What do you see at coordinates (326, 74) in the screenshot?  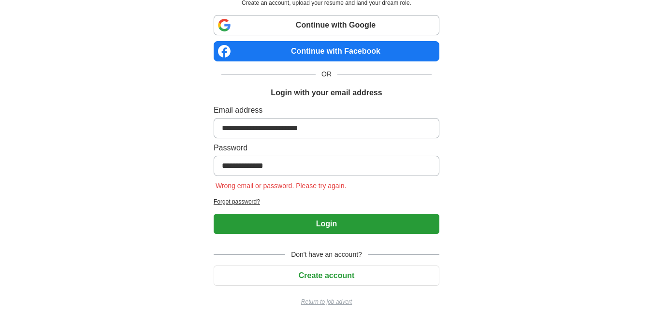 I see `span: OR` at bounding box center [326, 74].